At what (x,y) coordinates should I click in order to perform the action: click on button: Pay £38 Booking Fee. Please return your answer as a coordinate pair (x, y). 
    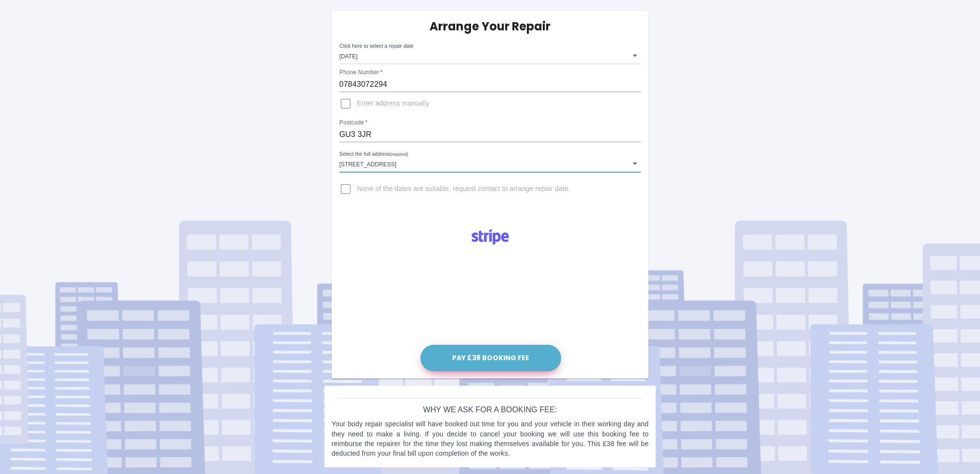
    Looking at the image, I should click on (491, 358).